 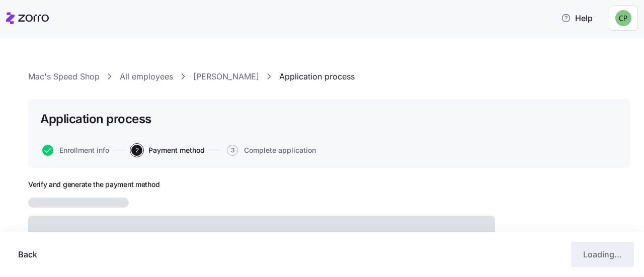 I want to click on button: Enrollment info, so click(x=75, y=150).